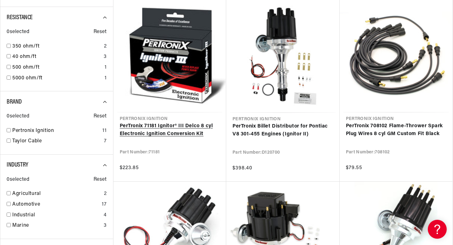 This screenshot has height=245, width=453. Describe the element at coordinates (56, 205) in the screenshot. I see `a: Automotive` at that location.